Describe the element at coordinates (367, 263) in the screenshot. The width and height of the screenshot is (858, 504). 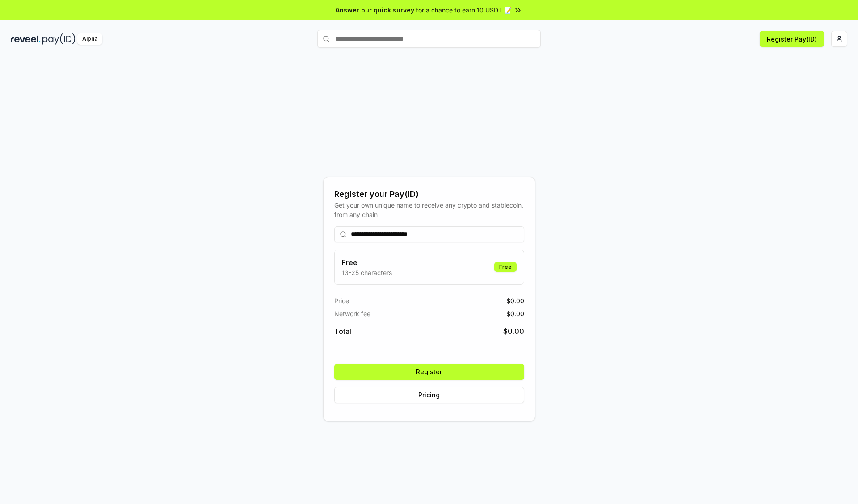
I see `h3: Free` at that location.